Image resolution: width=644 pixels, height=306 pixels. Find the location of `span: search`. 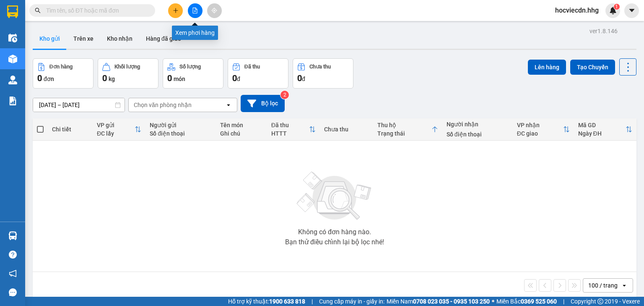

span: search is located at coordinates (38, 10).